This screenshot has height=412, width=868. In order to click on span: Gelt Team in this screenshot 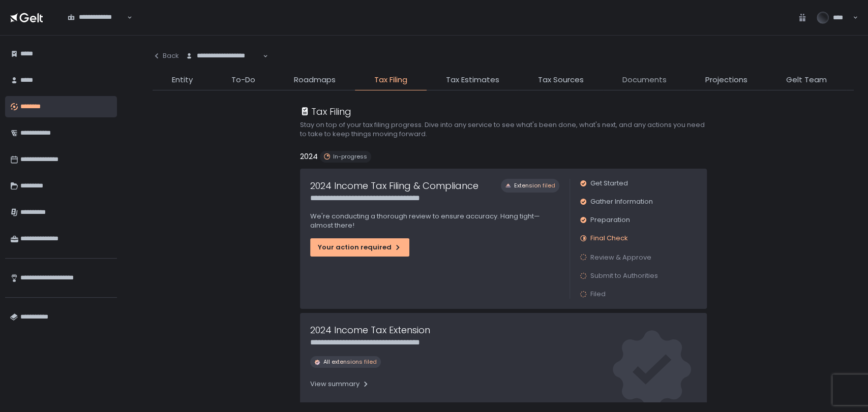, I will do `click(807, 80)`.